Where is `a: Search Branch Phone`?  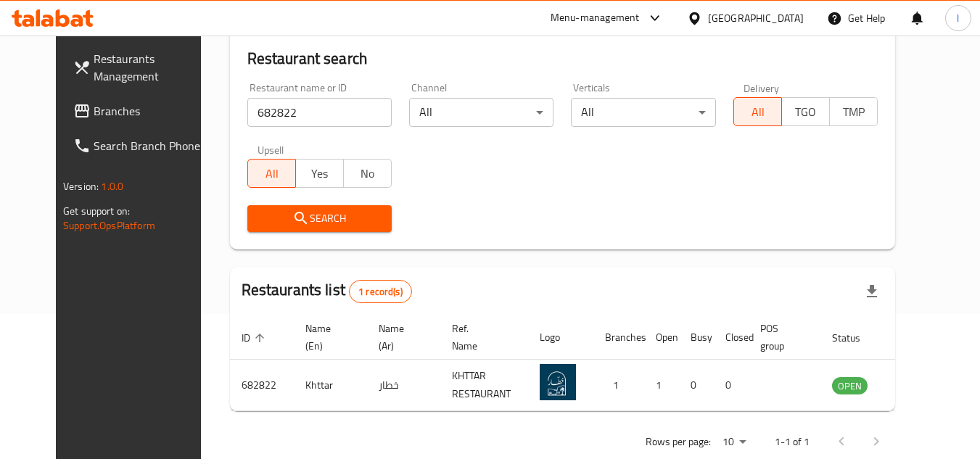
a: Search Branch Phone is located at coordinates (141, 146).